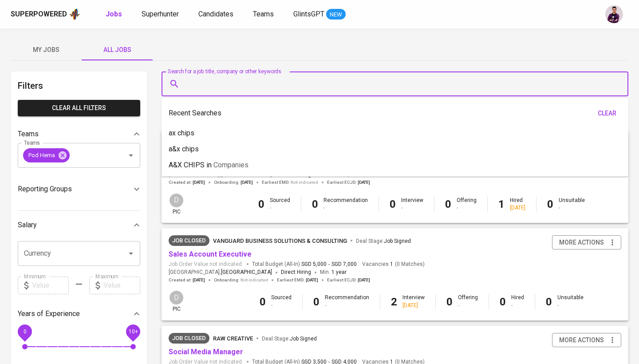  I want to click on b: 1, so click(502, 204).